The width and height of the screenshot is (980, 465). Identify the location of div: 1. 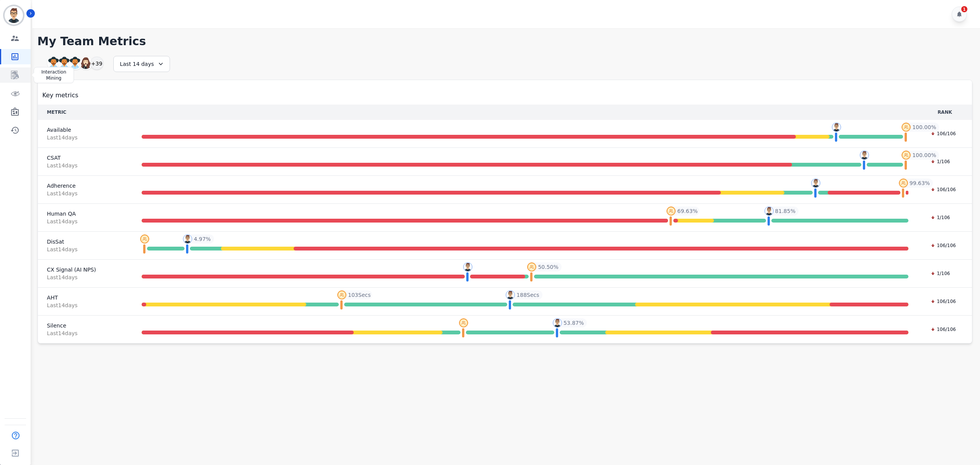
(964, 9).